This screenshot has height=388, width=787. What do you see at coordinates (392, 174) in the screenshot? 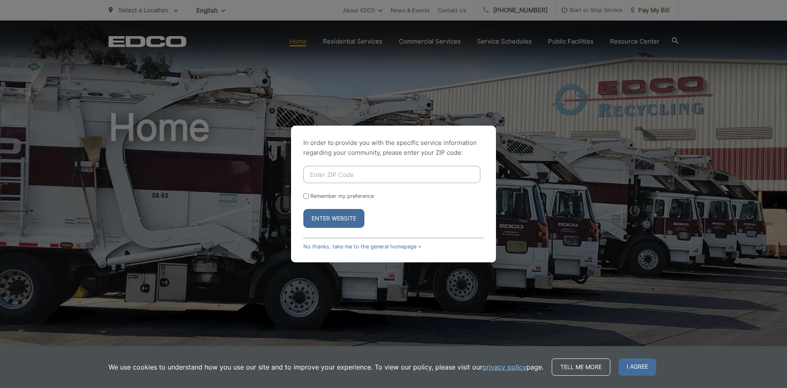
I see `input: Enter ZIP Code` at bounding box center [392, 174].